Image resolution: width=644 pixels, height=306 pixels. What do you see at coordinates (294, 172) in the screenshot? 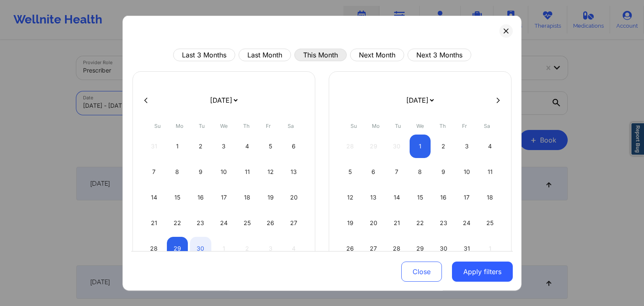
I see `div: Sat Sep 13 2025` at bounding box center [294, 172].